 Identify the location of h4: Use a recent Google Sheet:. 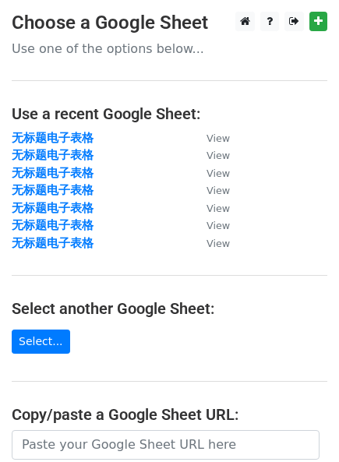
(169, 114).